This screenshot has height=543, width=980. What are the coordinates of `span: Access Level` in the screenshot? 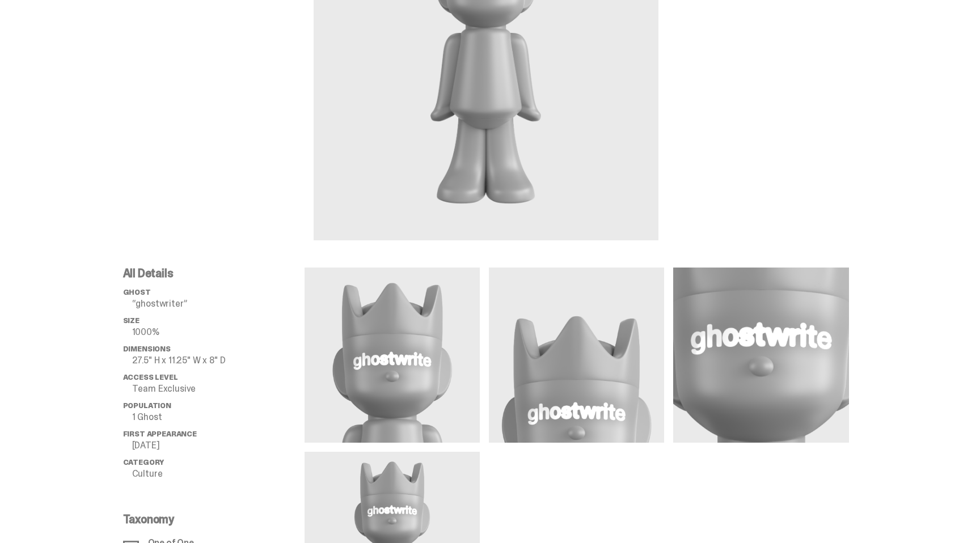 It's located at (150, 376).